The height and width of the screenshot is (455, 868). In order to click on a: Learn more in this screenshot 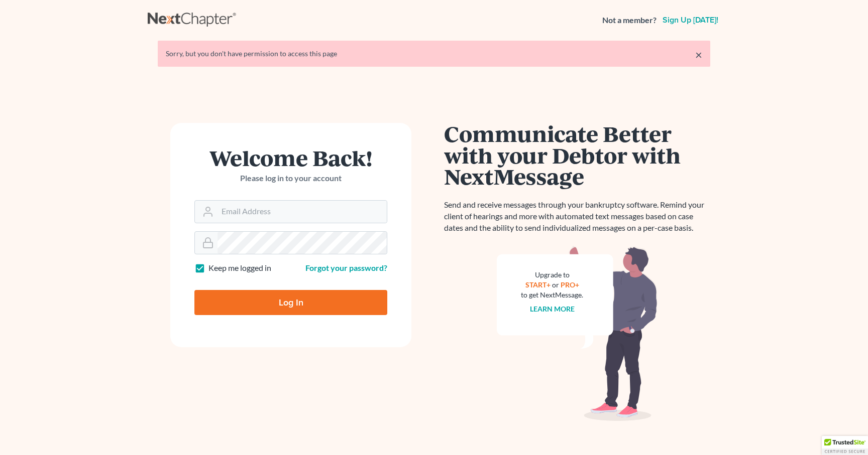, I will do `click(552, 309)`.